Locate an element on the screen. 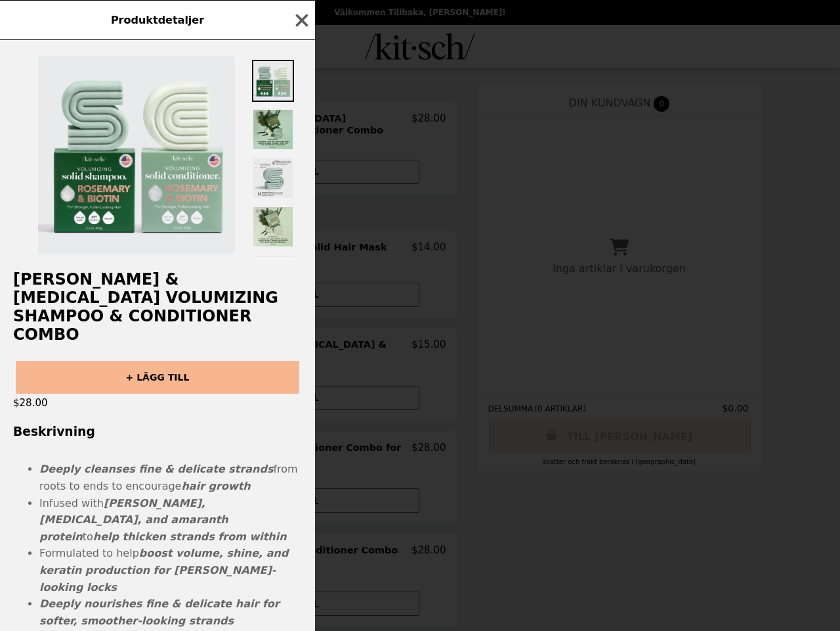 This screenshot has width=840, height=631. img: Thumbnail 1 is located at coordinates (273, 81).